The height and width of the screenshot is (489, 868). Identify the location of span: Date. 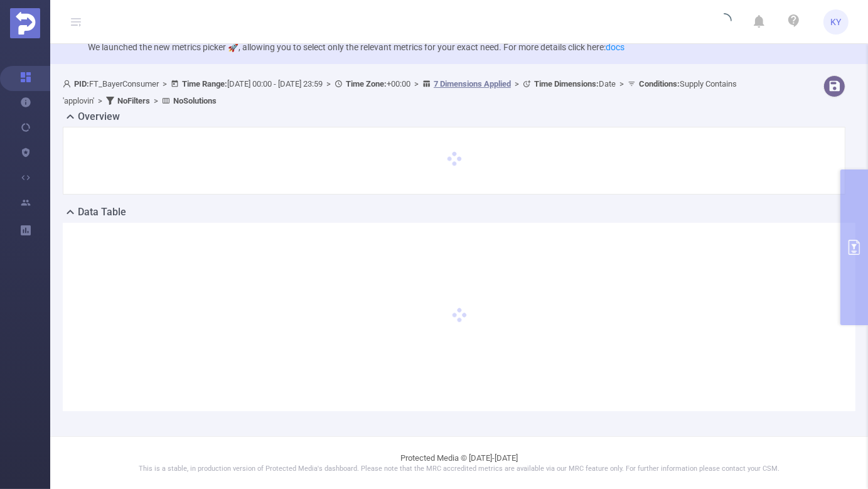
(575, 84).